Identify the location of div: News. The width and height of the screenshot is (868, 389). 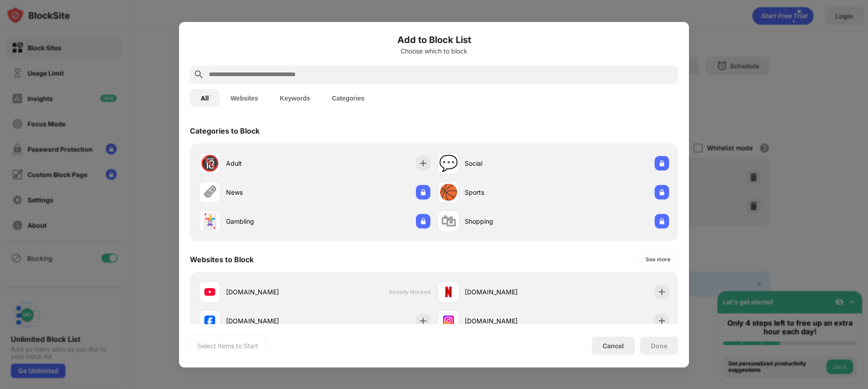
(270, 192).